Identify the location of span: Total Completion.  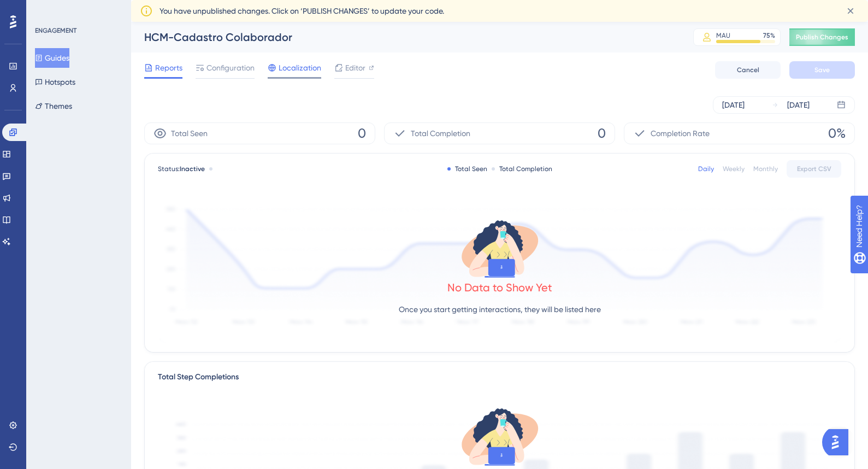
(440, 133).